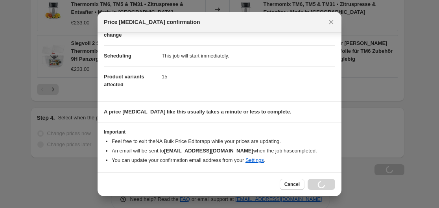 This screenshot has height=208, width=439. I want to click on span: Product variants affected, so click(124, 80).